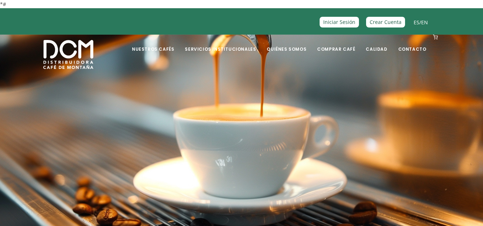  What do you see at coordinates (377, 44) in the screenshot?
I see `a: Calidad` at bounding box center [377, 44].